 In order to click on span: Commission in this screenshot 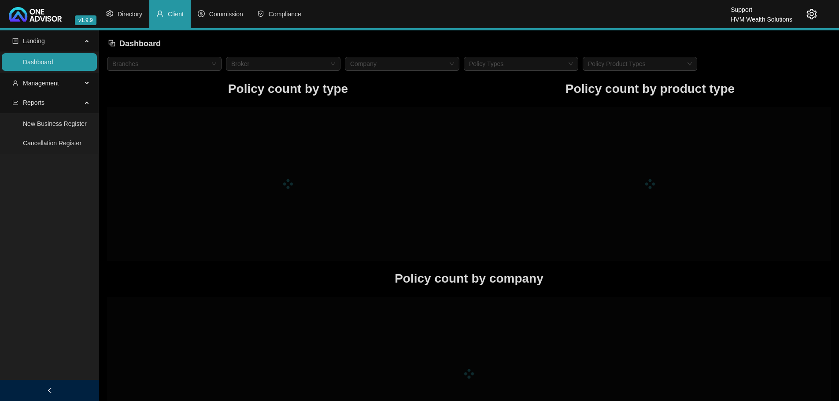, I will do `click(226, 14)`.